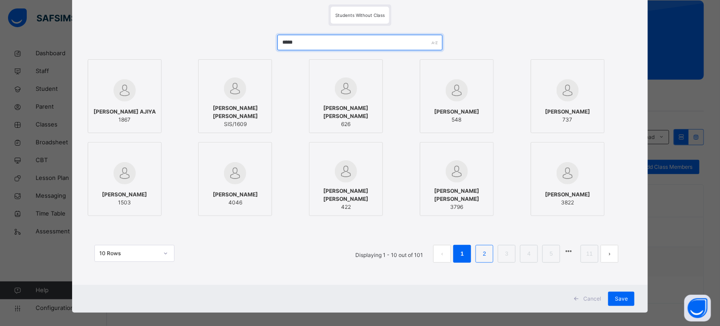 This screenshot has height=326, width=720. I want to click on button: Open asap, so click(698, 308).